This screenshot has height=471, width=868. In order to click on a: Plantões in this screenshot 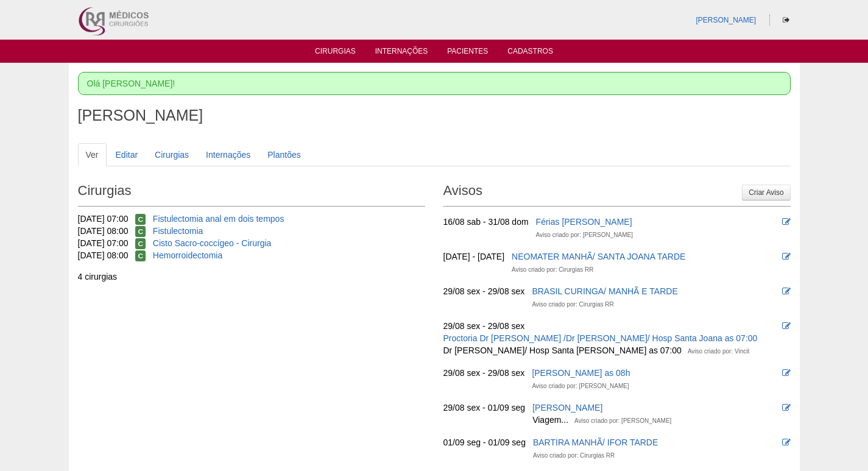, I will do `click(284, 155)`.